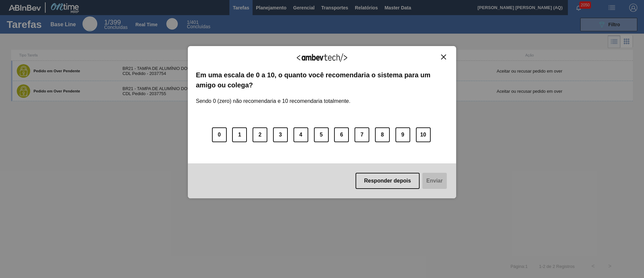 The image size is (644, 278). Describe the element at coordinates (322, 80) in the screenshot. I see `label: Em uma escala de 0 a 10, o quanto você recomendaria o sistema para um amigo ou colega?` at that location.